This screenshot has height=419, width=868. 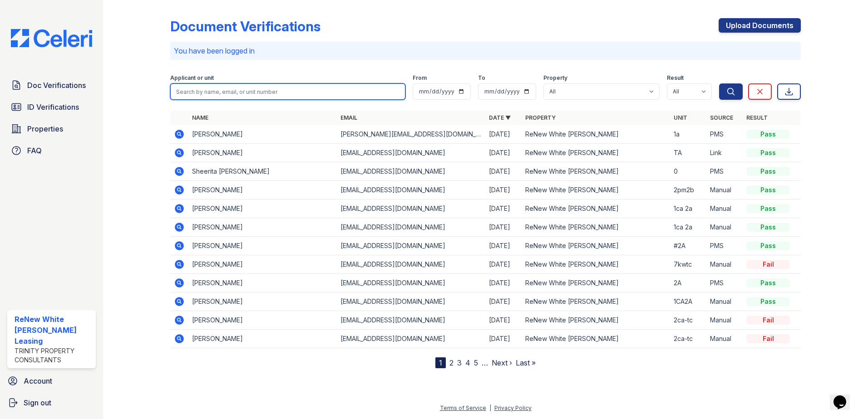 I want to click on td: 7kwtc, so click(x=688, y=265).